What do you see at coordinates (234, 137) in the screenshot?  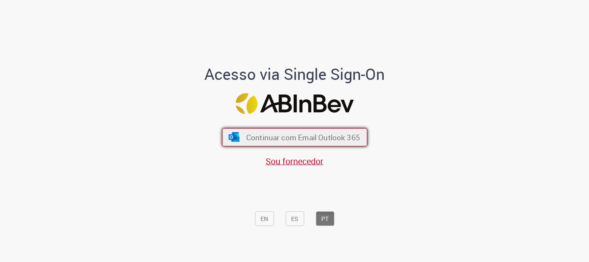 I see `img: ícone Azure/Microsoft 360` at bounding box center [234, 137].